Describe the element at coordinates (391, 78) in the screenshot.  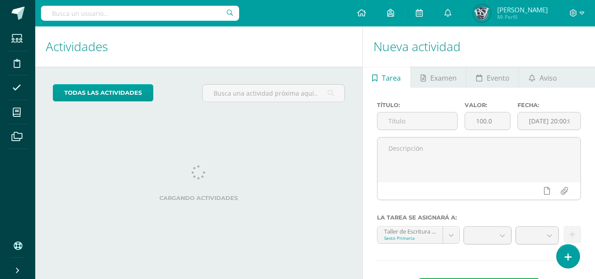
I see `span: Tarea` at that location.